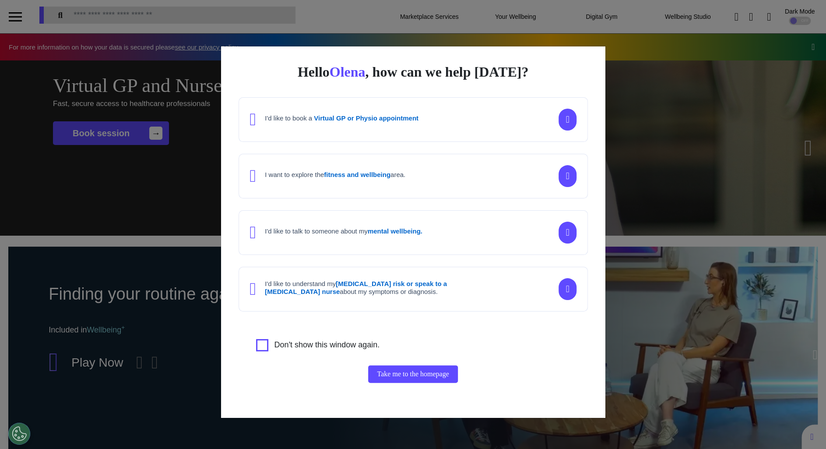 The width and height of the screenshot is (826, 449). I want to click on h4: I'd like to talk to someone about my, so click(344, 231).